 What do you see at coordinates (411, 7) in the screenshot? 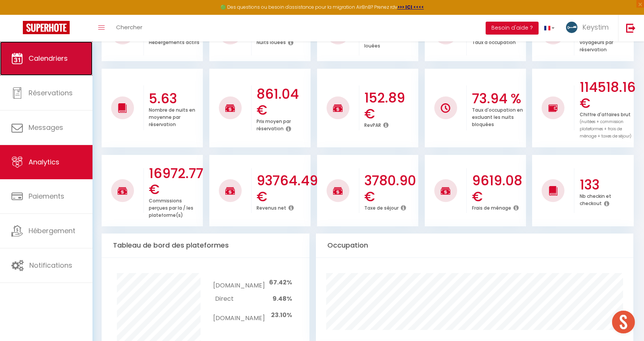
I see `a: >>> ICI <<<<` at bounding box center [411, 7].